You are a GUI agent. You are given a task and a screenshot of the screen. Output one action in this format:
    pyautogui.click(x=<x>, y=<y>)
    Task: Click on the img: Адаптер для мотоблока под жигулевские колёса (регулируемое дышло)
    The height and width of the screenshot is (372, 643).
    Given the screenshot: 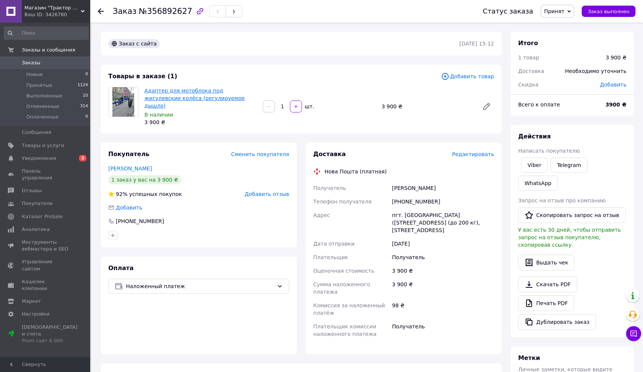 What is the action you would take?
    pyautogui.click(x=123, y=102)
    